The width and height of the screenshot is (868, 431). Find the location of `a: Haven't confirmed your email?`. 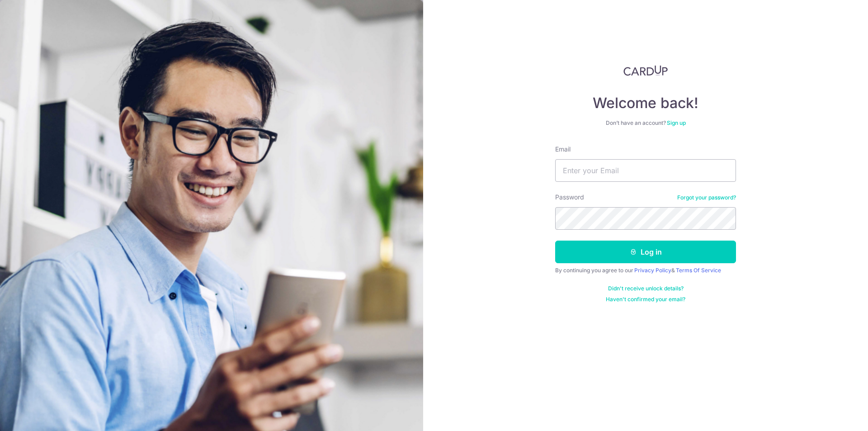

a: Haven't confirmed your email? is located at coordinates (646, 299).